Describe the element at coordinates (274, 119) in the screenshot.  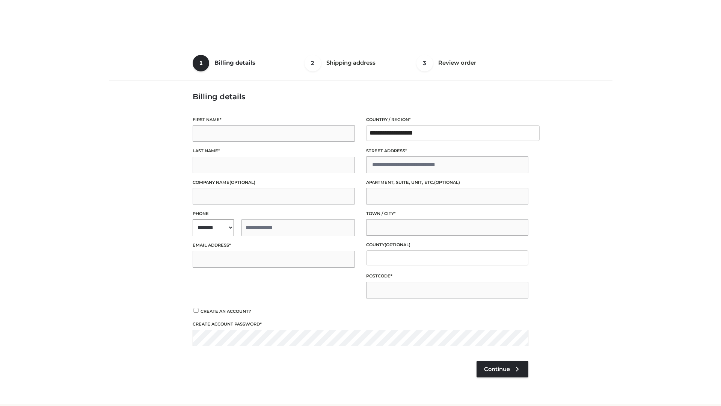
I see `label: First name` at that location.